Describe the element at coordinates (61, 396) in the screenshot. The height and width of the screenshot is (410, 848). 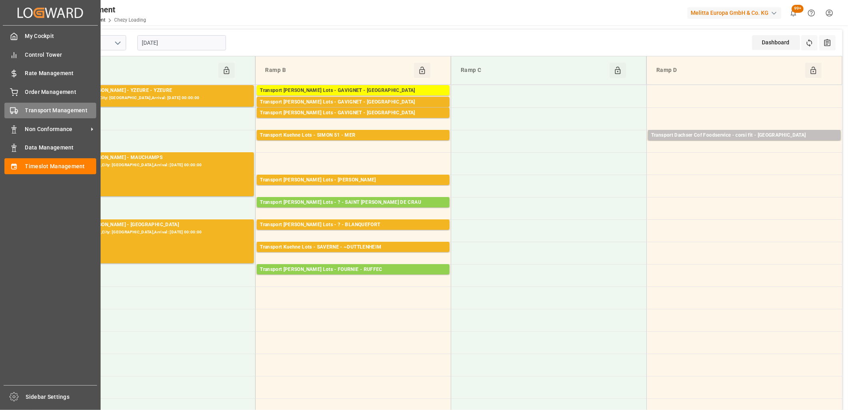
I see `span: Sidebar Settings` at that location.